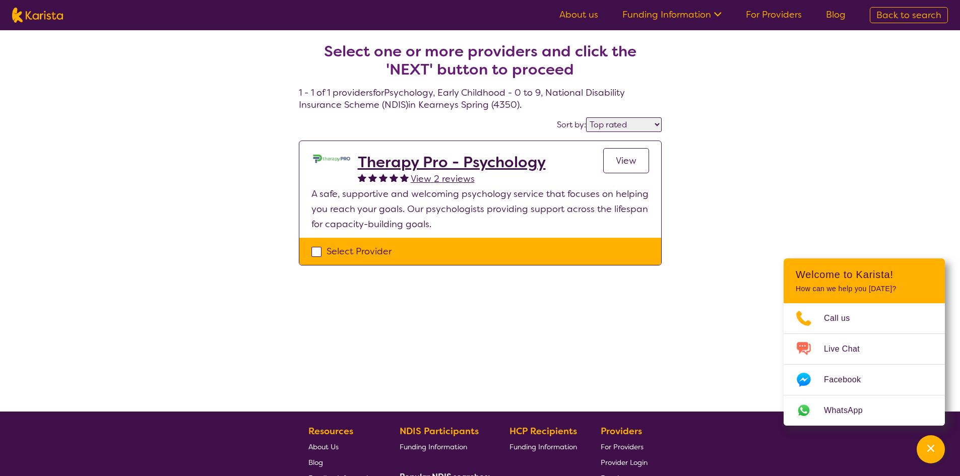 This screenshot has height=476, width=960. I want to click on p: A safe, supportive and welcoming psychology service that focuses on helping you reach your goals...., so click(480, 209).